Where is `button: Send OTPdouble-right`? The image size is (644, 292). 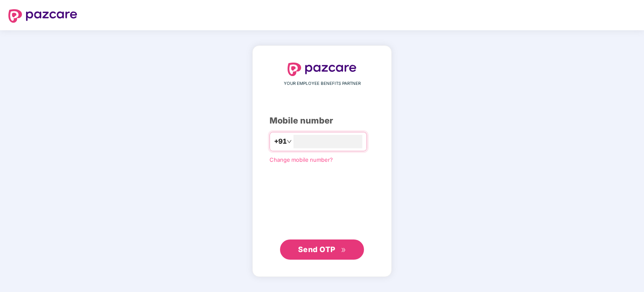
button: Send OTPdouble-right is located at coordinates (322, 250).